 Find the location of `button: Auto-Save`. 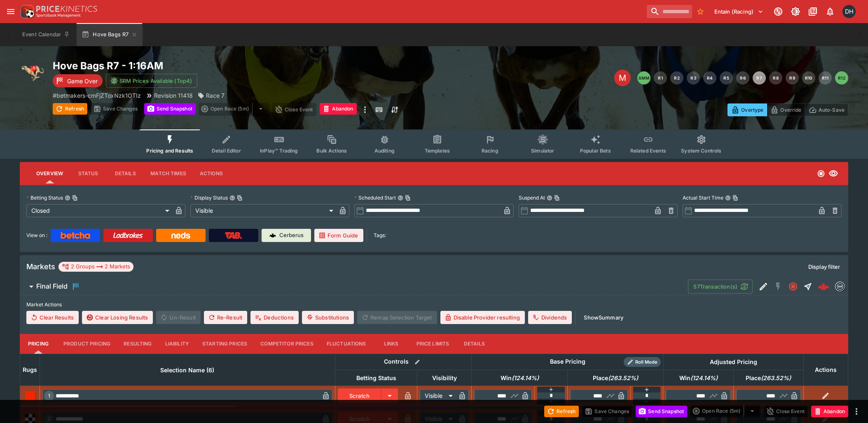

button: Auto-Save is located at coordinates (827, 110).